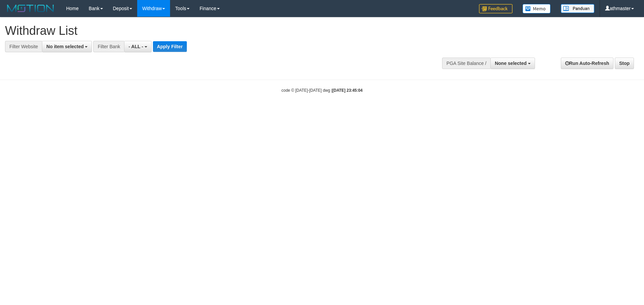  I want to click on span: No item selected, so click(64, 47).